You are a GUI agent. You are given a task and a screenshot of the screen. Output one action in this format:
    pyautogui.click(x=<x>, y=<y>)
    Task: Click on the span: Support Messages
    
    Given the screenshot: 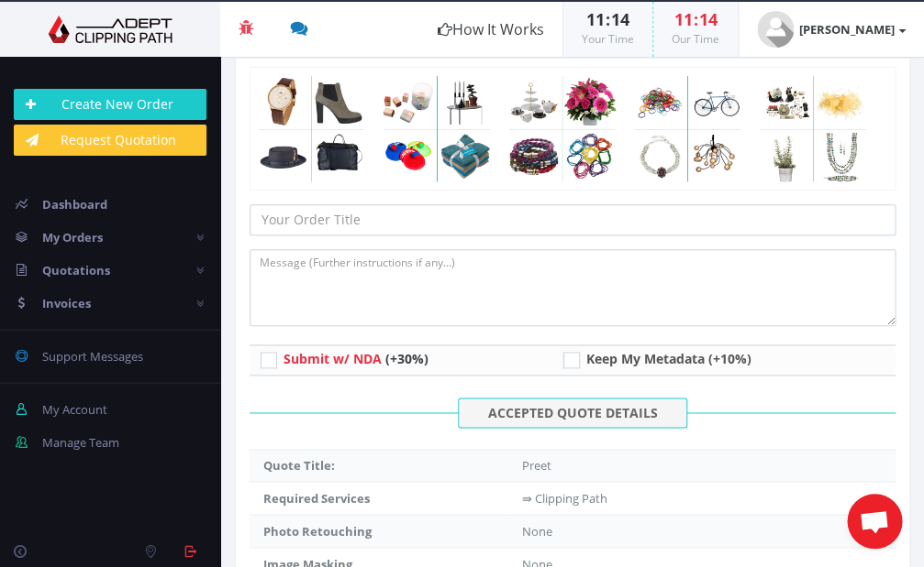 What is the action you would take?
    pyautogui.click(x=93, y=356)
    